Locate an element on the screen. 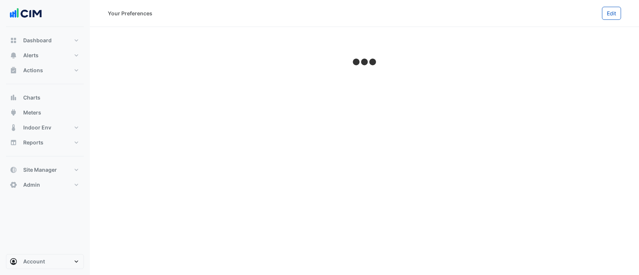 The height and width of the screenshot is (275, 639). button: Account is located at coordinates (45, 262).